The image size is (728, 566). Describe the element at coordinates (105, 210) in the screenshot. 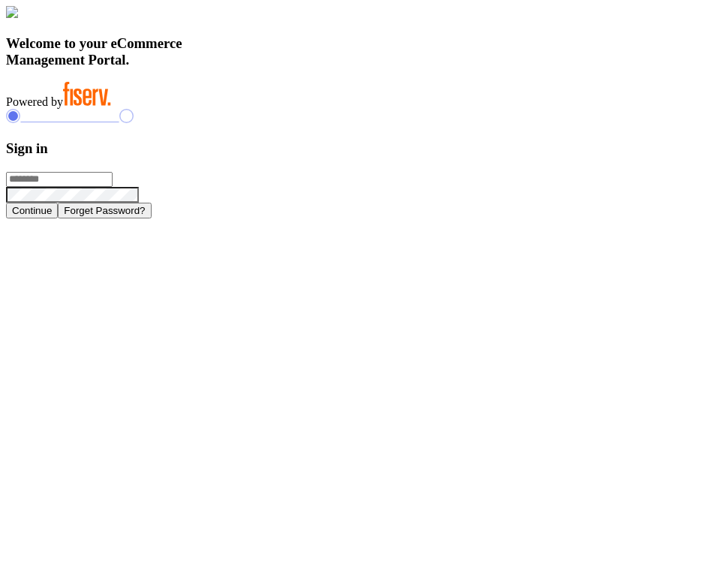

I see `button: Forget Password?` at that location.